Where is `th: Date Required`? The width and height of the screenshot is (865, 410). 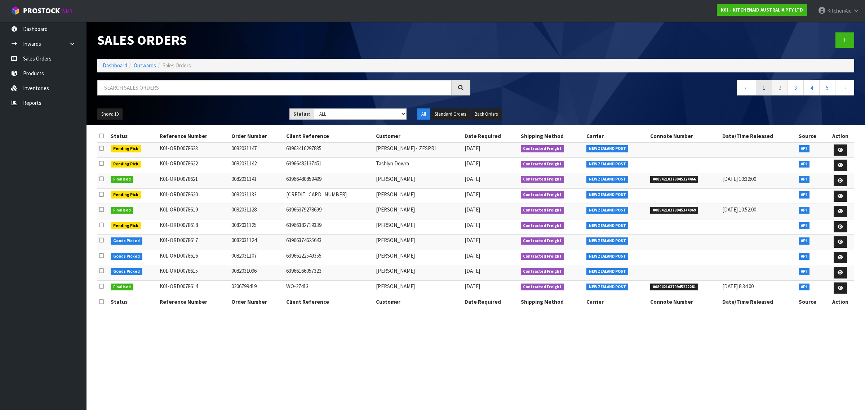
th: Date Required is located at coordinates (490, 302).